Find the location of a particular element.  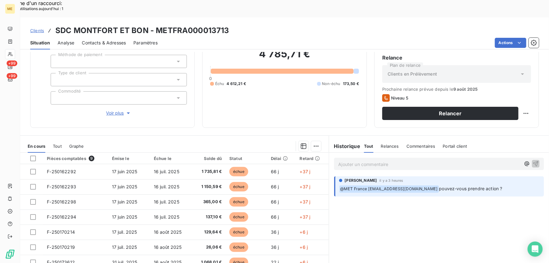

div: Solde dû is located at coordinates (209, 158).